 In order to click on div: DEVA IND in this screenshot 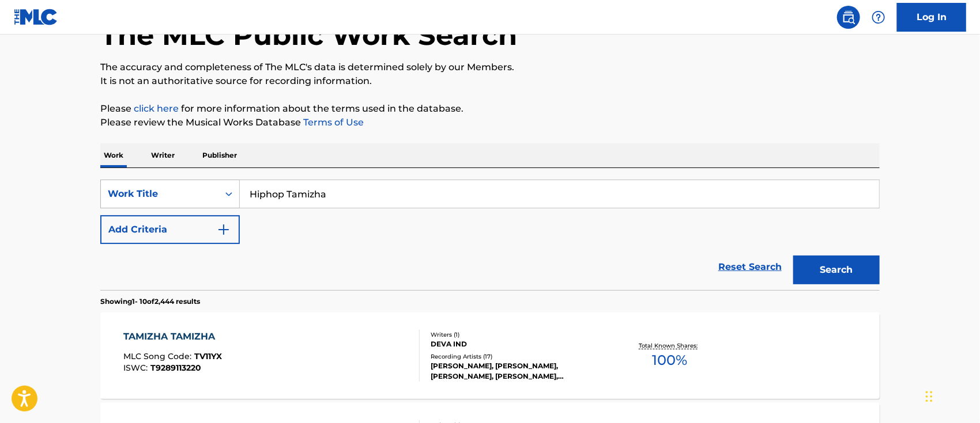, I will do `click(517, 344)`.